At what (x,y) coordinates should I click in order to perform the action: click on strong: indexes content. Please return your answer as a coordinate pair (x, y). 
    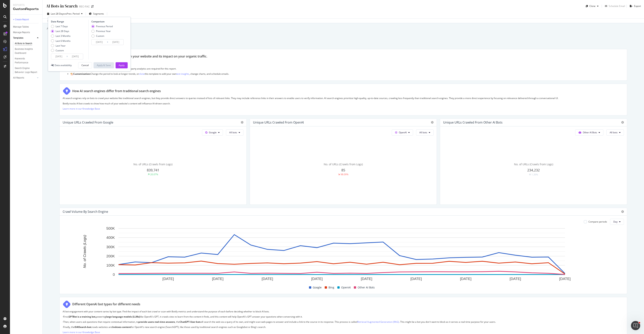
    Looking at the image, I should click on (122, 327).